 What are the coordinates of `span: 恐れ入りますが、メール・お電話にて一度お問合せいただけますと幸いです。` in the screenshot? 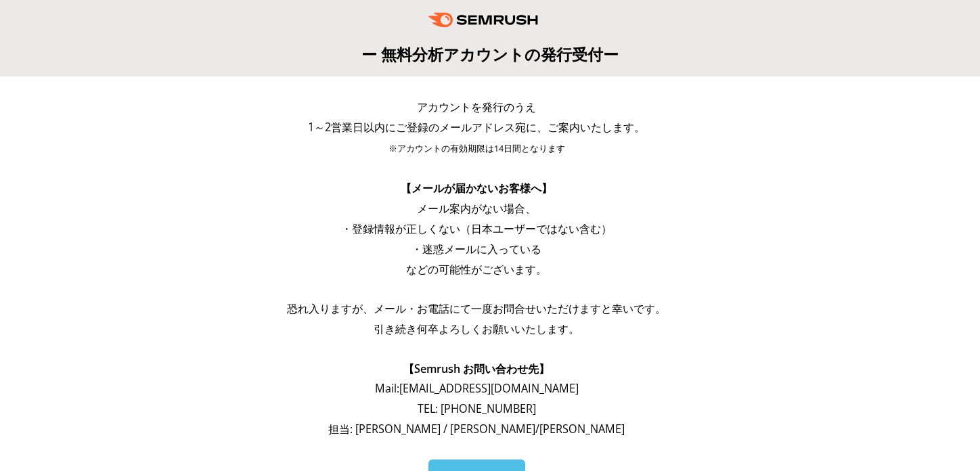 It's located at (476, 309).